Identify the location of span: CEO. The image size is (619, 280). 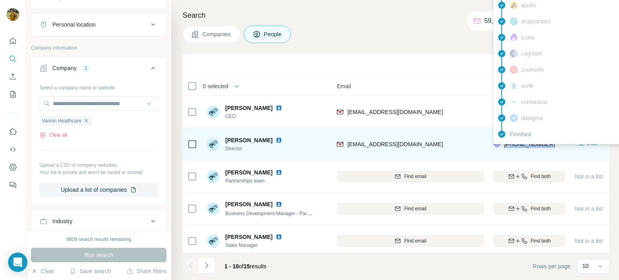
(255, 116).